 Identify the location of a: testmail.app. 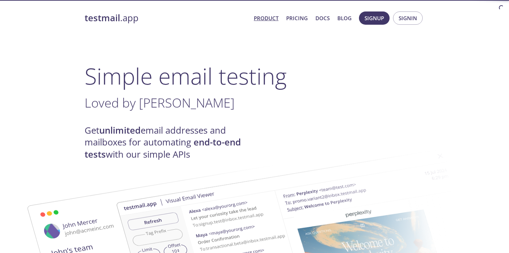
(167, 18).